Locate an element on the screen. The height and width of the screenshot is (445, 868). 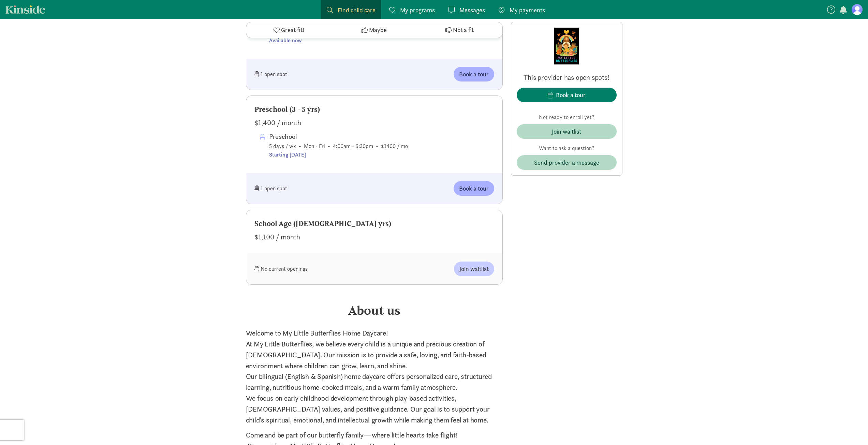
span: Join waitlist is located at coordinates (474, 269).